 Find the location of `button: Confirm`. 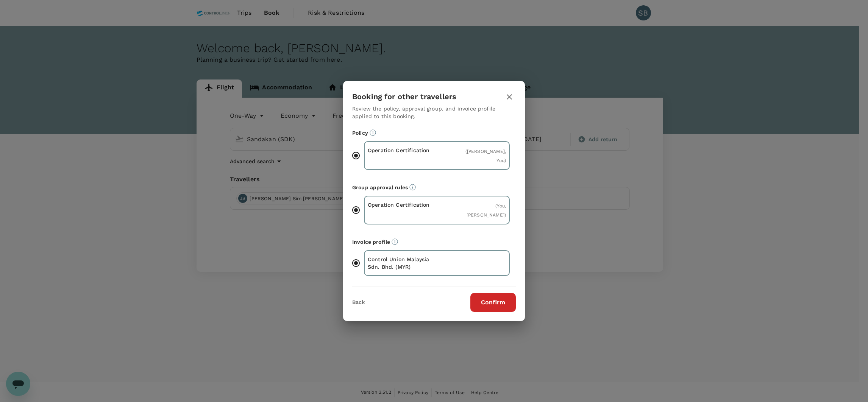

button: Confirm is located at coordinates (493, 302).